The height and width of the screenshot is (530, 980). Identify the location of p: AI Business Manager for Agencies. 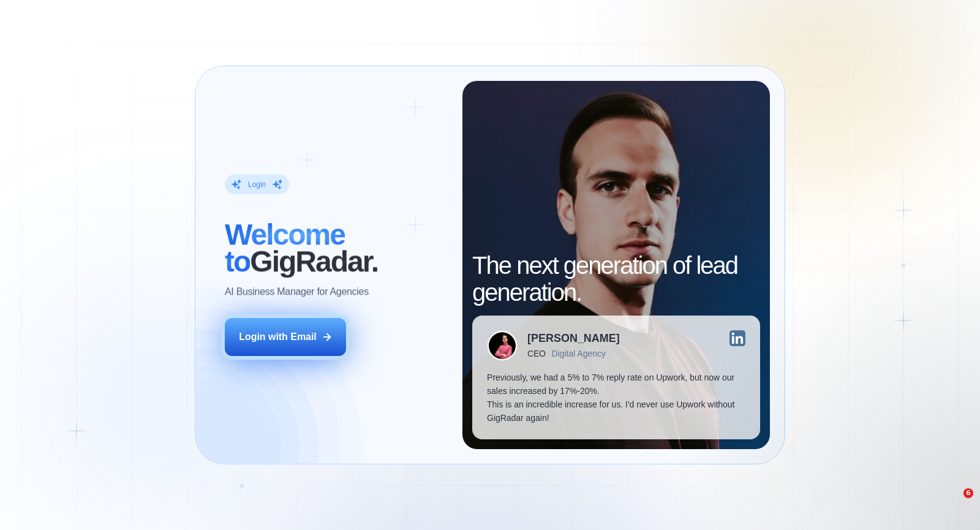
(297, 291).